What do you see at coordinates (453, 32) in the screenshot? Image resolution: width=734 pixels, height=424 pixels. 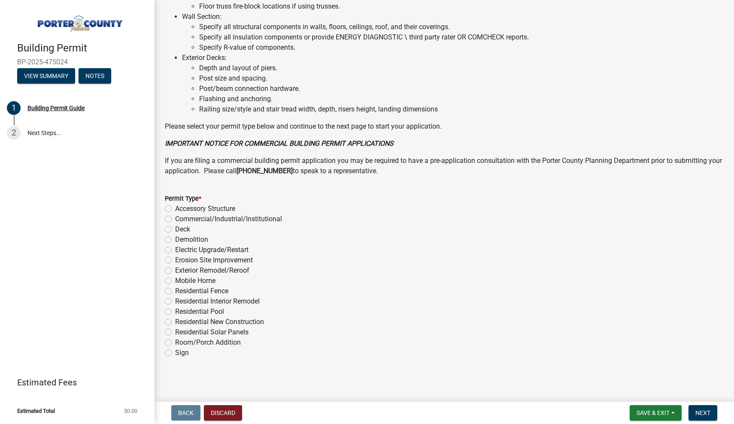 I see `li: Wall Section:` at bounding box center [453, 32].